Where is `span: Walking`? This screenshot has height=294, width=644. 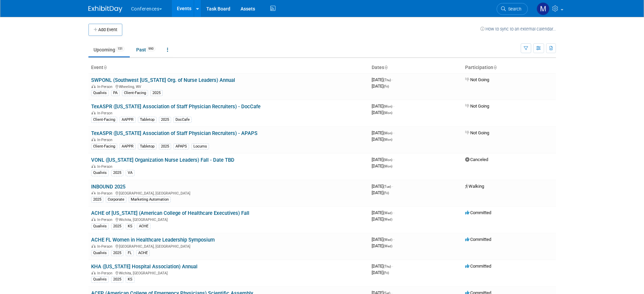
span: Walking is located at coordinates (475, 186).